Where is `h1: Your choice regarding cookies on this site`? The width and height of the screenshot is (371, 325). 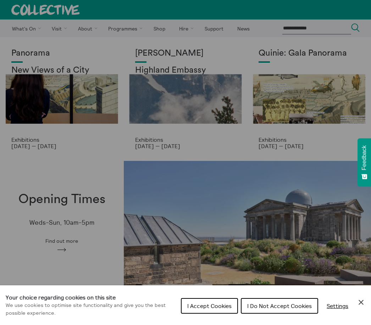
h1: Your choice regarding cookies on this site is located at coordinates (90, 298).